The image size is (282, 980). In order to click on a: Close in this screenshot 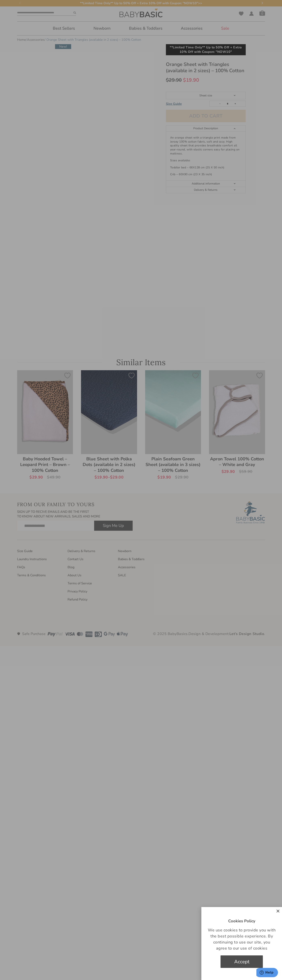, I will do `click(278, 911)`.